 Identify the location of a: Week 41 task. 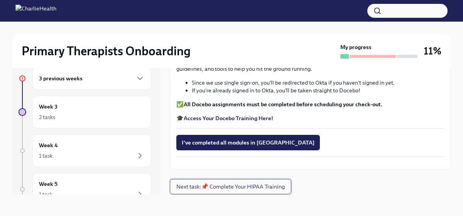
(85, 150).